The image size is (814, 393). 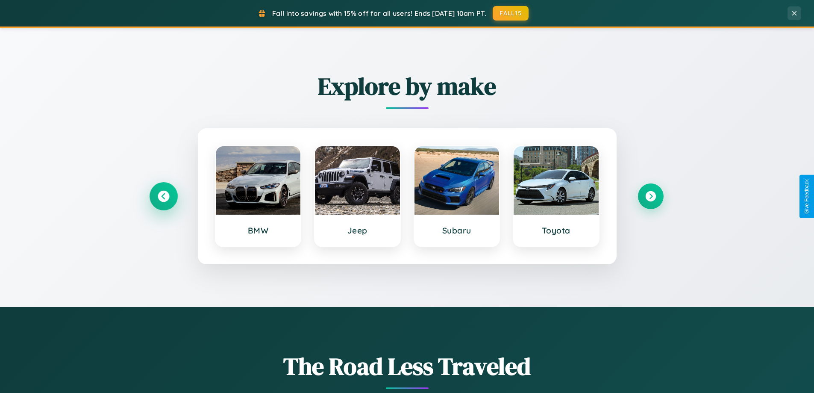 What do you see at coordinates (407, 366) in the screenshot?
I see `h1: The Road Less Traveled` at bounding box center [407, 366].